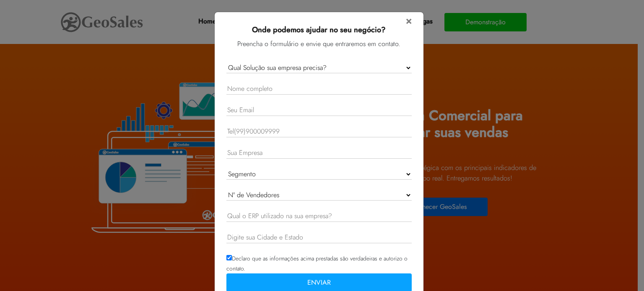  Describe the element at coordinates (409, 21) in the screenshot. I see `button: Close` at that location.